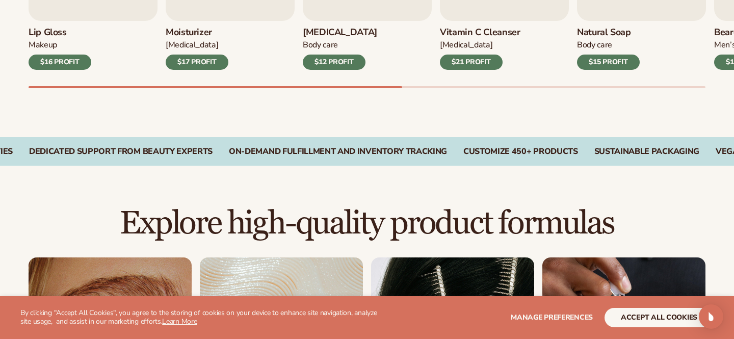 The height and width of the screenshot is (339, 734). Describe the element at coordinates (471, 62) in the screenshot. I see `div: $21 PROFIT` at that location.